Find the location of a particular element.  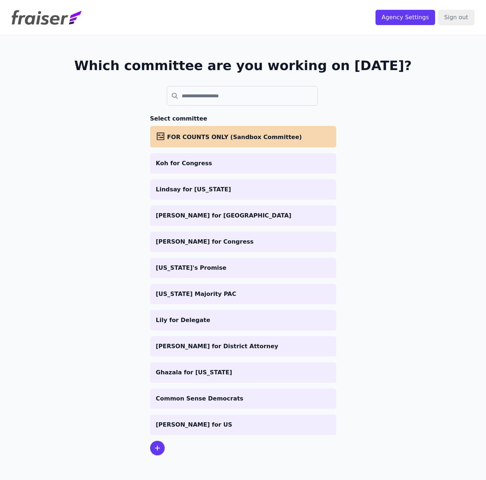

img: Fraiser Logo is located at coordinates (47, 17).